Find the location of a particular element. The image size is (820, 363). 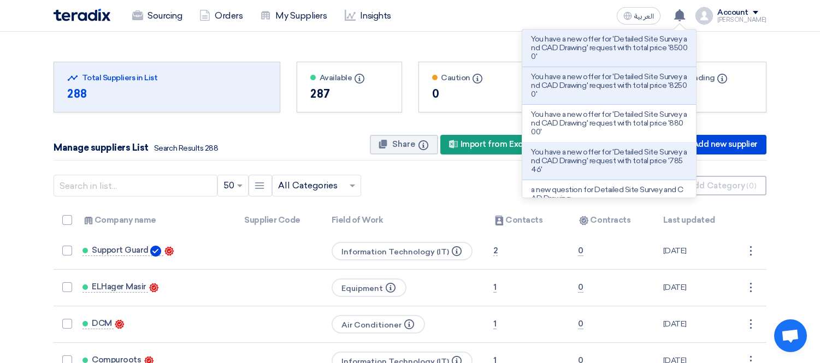

a: ELHager Masir is located at coordinates (115, 287).